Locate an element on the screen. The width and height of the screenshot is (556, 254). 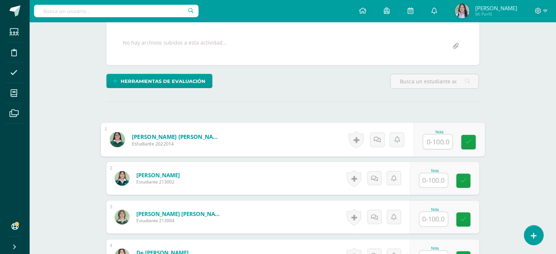
input: Busca un estudiante aquí... is located at coordinates (435, 81).